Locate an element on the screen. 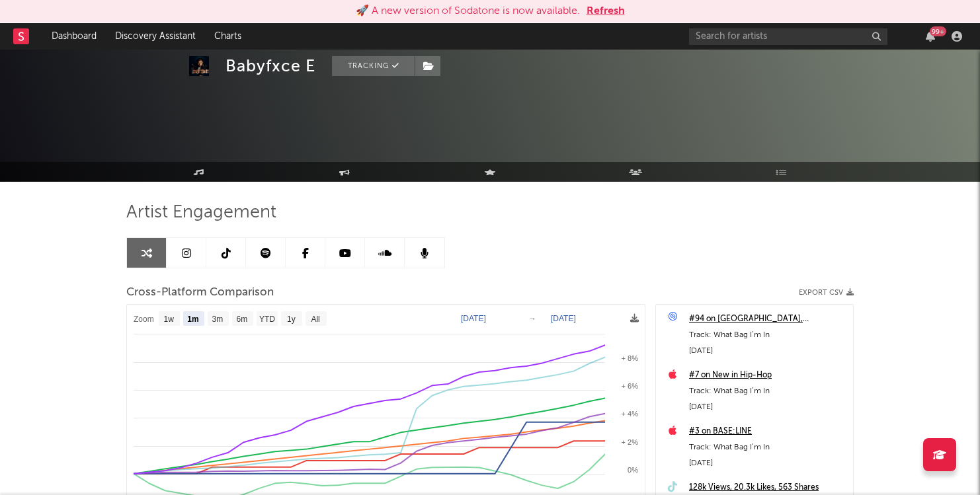  text: + 2% is located at coordinates (630, 442).